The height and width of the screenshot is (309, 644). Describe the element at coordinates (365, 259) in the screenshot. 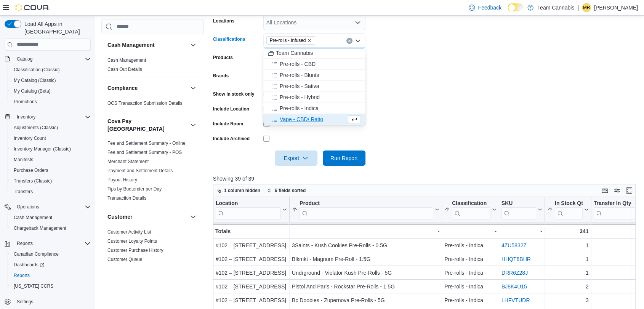

I see `div: Blkmkt - Magnum Pre-Roll - 1.5G` at that location.